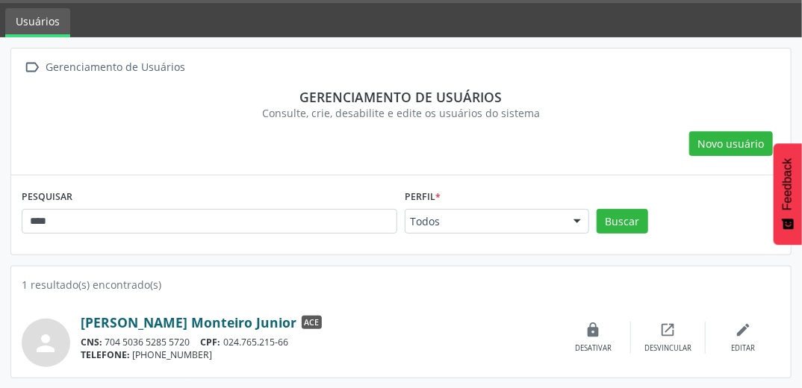  What do you see at coordinates (423, 197) in the screenshot?
I see `label: Perfil` at bounding box center [423, 197].